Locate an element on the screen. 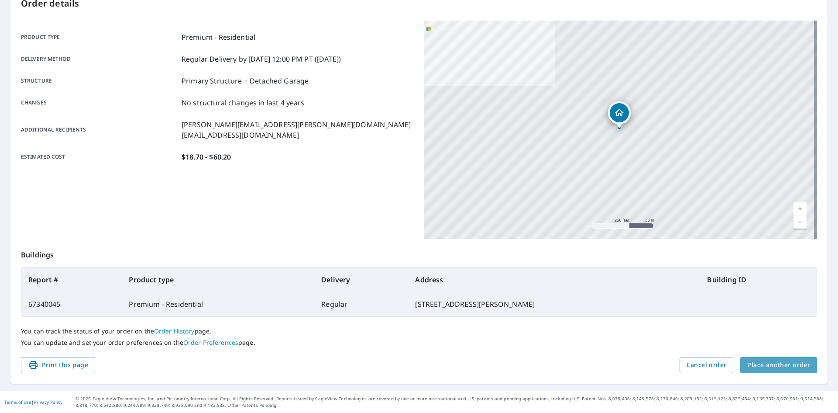 The image size is (838, 413). p: Estimated cost is located at coordinates (100, 157).